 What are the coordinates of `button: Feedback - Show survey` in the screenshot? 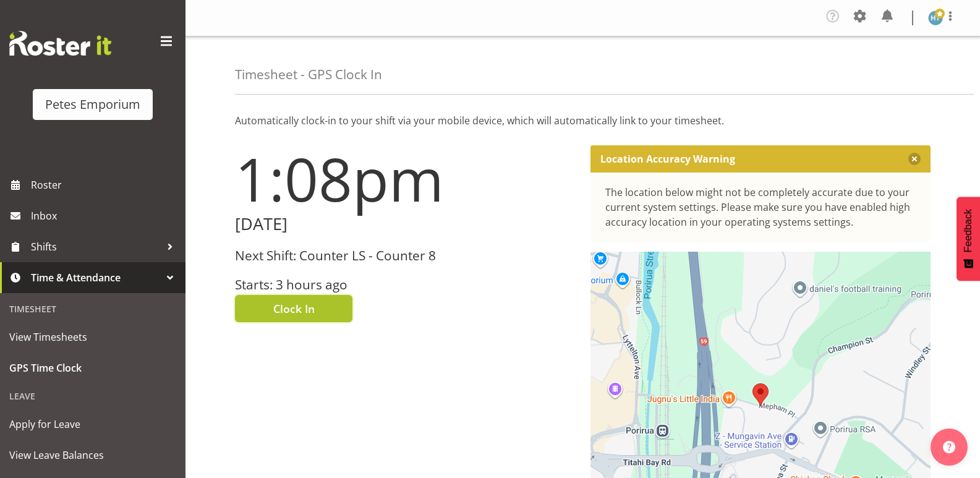 It's located at (968, 238).